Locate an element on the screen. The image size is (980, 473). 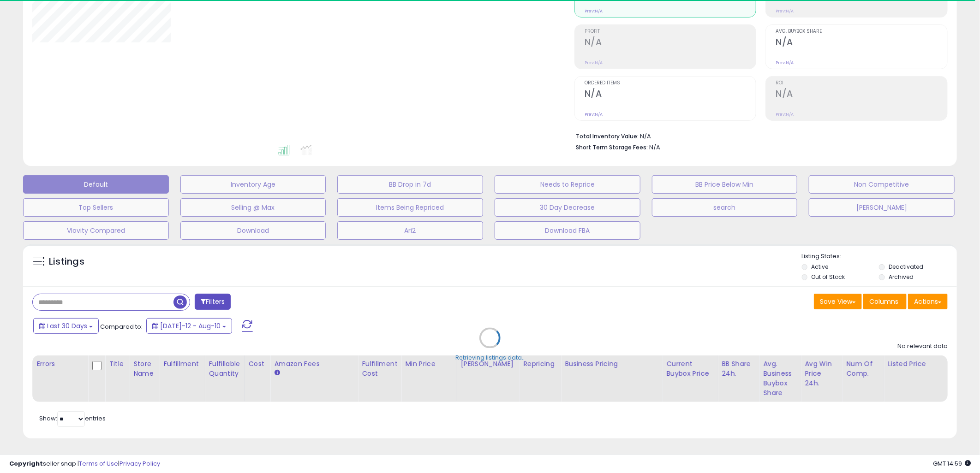
button: Needs to Reprice is located at coordinates (567, 185).